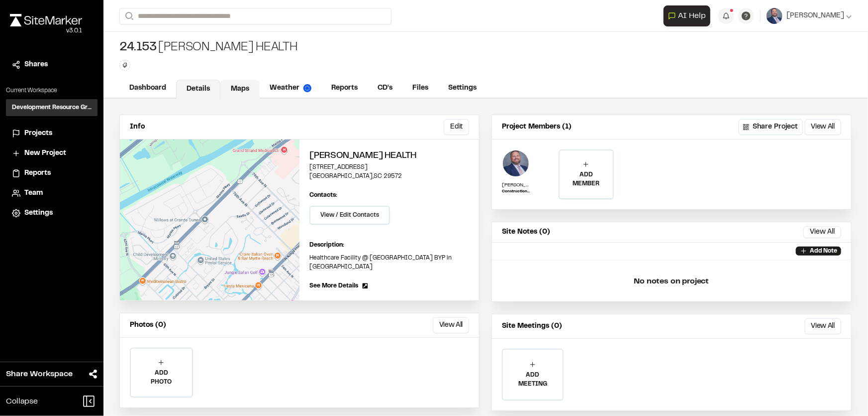 The height and width of the screenshot is (416, 868). I want to click on button: View / Edit Contacts, so click(350, 215).